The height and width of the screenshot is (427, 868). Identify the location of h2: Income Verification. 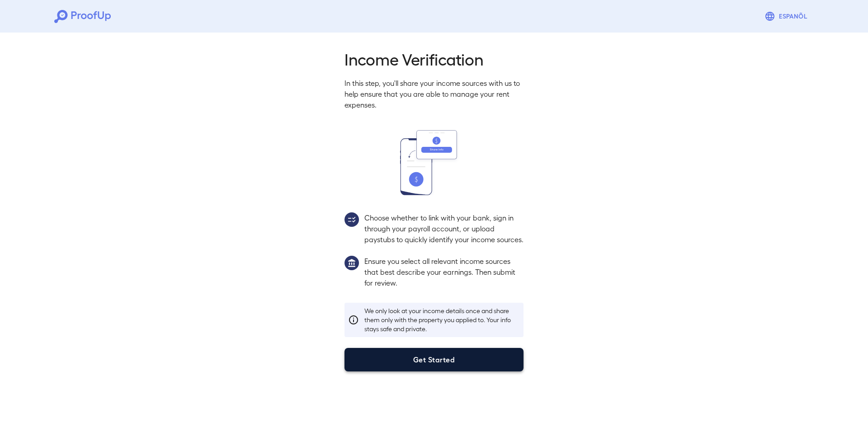
(434, 59).